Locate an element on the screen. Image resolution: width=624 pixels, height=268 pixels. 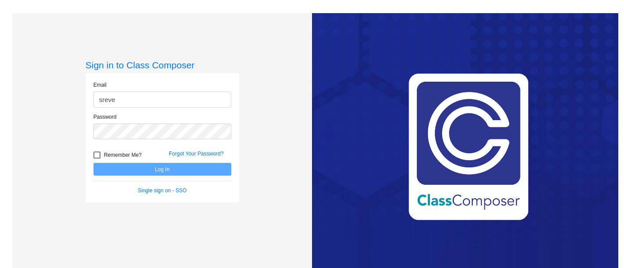
h3: Sign in to Class Composer is located at coordinates (162, 65).